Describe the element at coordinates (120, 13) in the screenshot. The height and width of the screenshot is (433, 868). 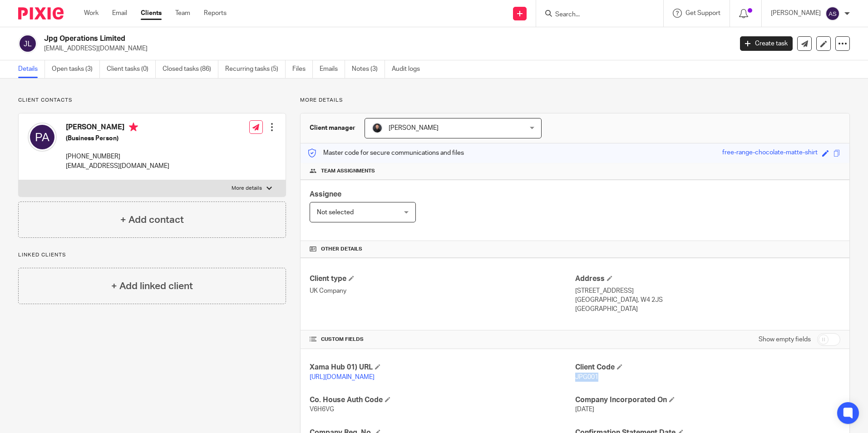
I see `a: Email` at that location.